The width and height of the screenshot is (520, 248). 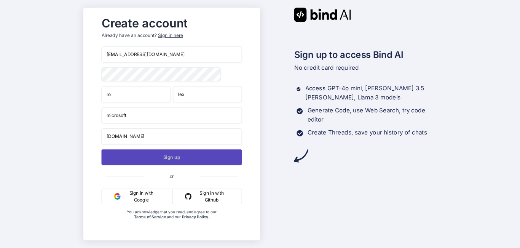 I want to click on button: Sign in with Google, so click(x=137, y=196).